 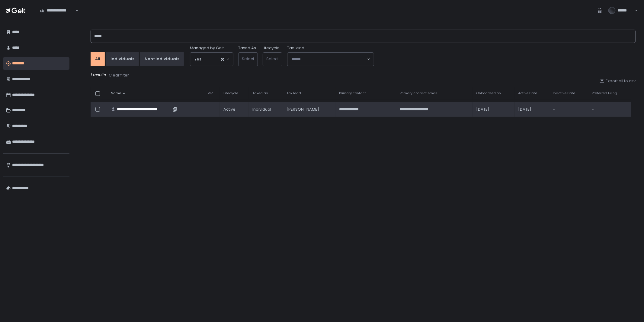 I want to click on div: Export all to csv, so click(x=617, y=81).